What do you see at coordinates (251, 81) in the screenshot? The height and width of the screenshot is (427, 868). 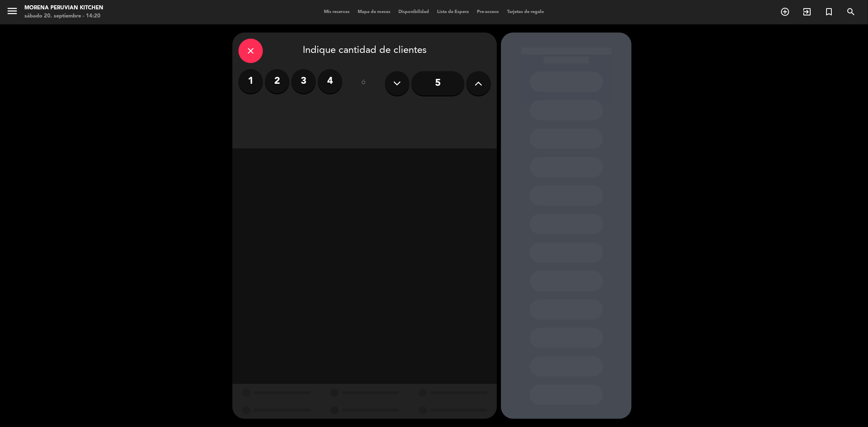 I see `label: 1` at bounding box center [251, 81].